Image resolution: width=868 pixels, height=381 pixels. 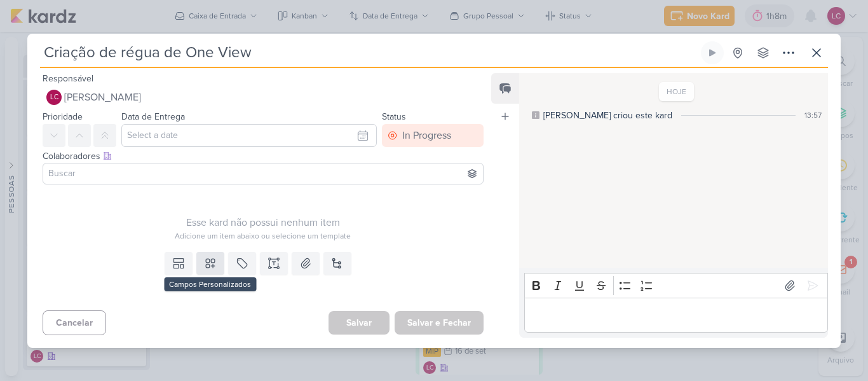 I want to click on button: Cancelar, so click(x=75, y=322).